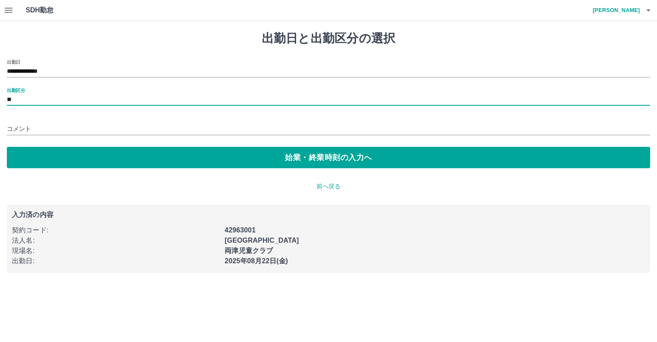 Image resolution: width=657 pixels, height=342 pixels. Describe the element at coordinates (256, 261) in the screenshot. I see `b: 2025年08月22日(金)` at that location.